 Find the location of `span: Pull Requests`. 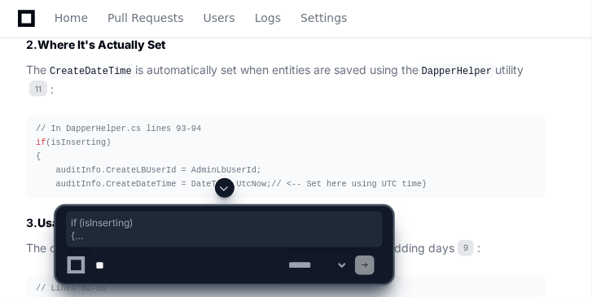

span: Pull Requests is located at coordinates (145, 18).